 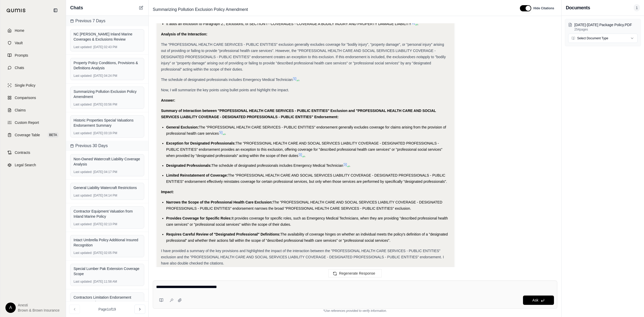 I want to click on a: Legal Search, so click(x=33, y=165).